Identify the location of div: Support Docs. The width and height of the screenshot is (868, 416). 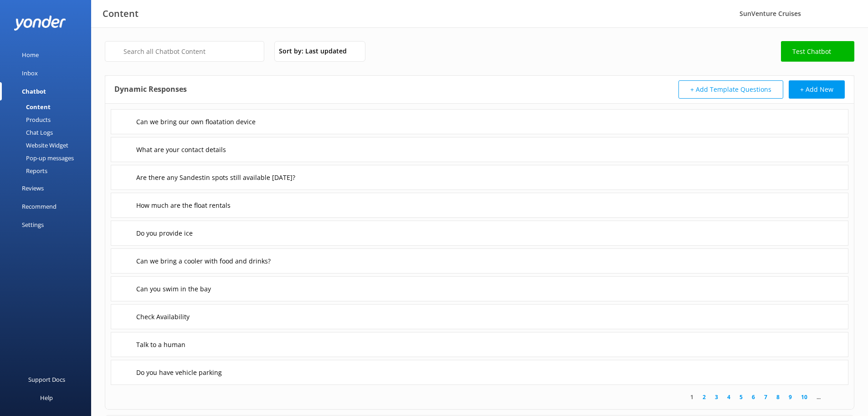
(46, 379).